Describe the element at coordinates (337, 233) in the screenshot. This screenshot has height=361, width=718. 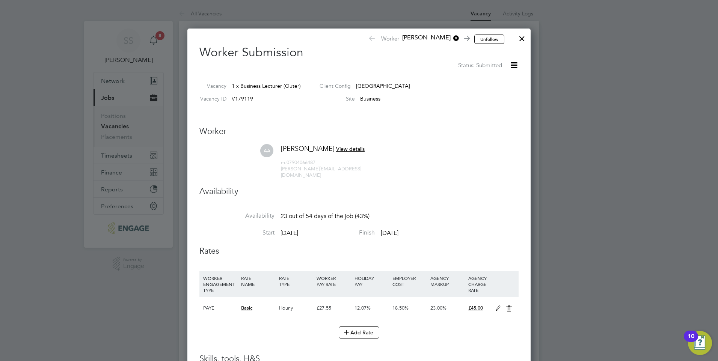
I see `label: Finish` at that location.